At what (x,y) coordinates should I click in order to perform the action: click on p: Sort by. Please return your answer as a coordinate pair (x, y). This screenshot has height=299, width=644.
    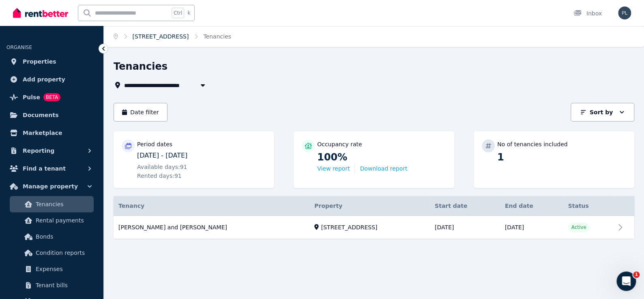
    Looking at the image, I should click on (601, 112).